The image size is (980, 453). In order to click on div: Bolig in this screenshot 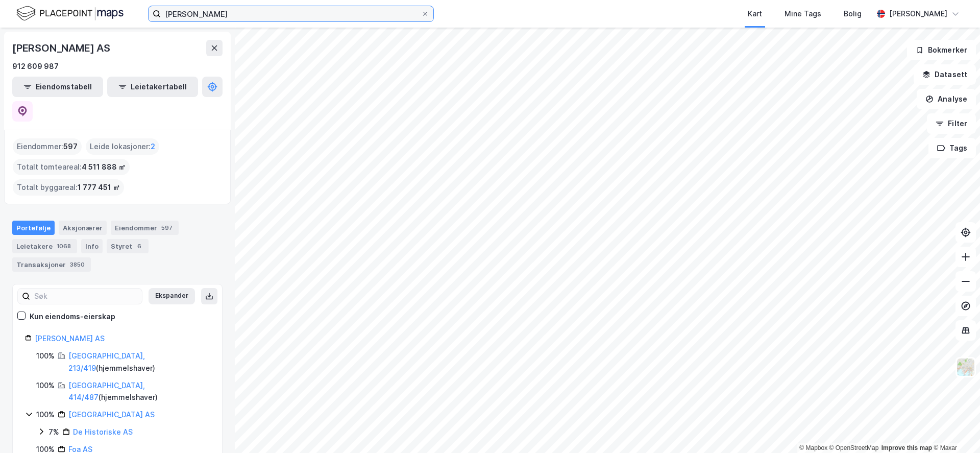, I will do `click(853, 14)`.